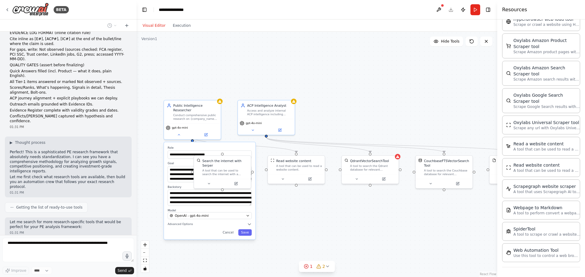 Image resolution: width=585 pixels, height=277 pixels. Describe the element at coordinates (68, 99) in the screenshot. I see `p: ACP journey alignment + explicit playbooks we can deploy.` at that location.